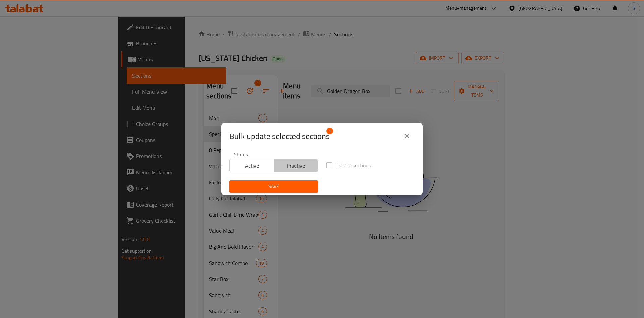  What do you see at coordinates (274, 187) in the screenshot?
I see `button: Save` at bounding box center [274, 187].